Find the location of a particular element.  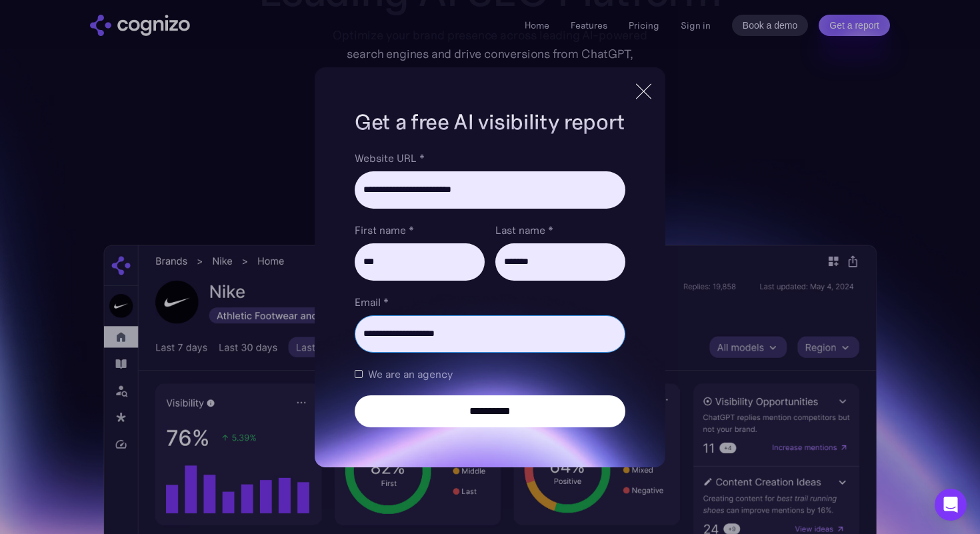

label: First name * is located at coordinates (419, 230).